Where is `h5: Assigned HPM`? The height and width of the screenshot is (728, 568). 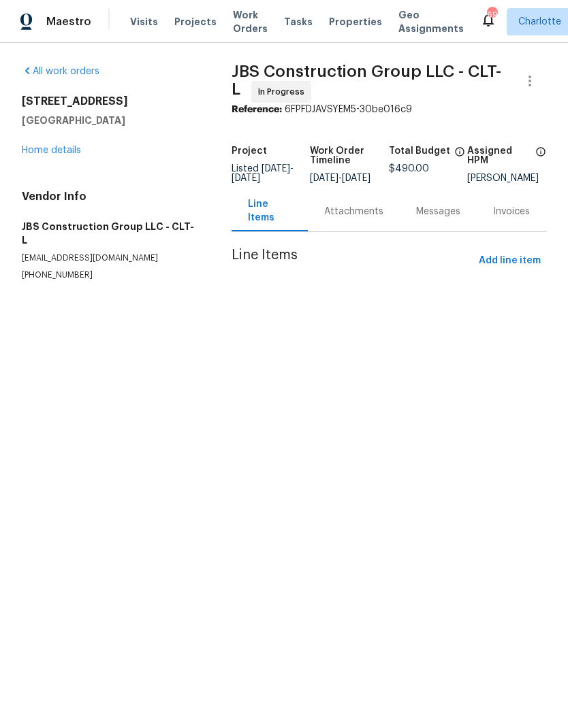 h5: Assigned HPM is located at coordinates (499, 156).